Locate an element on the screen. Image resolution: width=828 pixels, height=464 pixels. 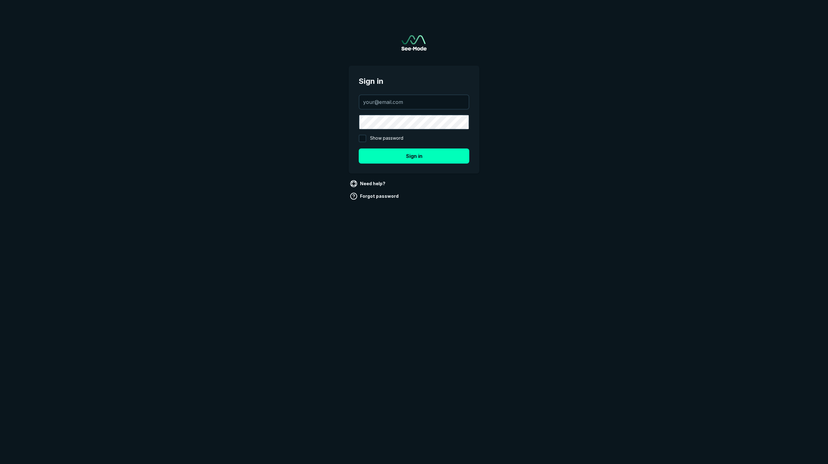
span: Show password is located at coordinates (387, 139).